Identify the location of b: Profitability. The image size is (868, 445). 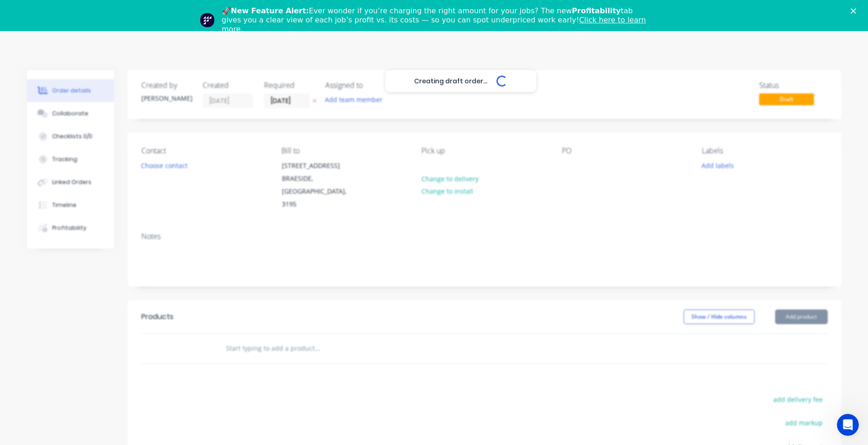
(596, 11).